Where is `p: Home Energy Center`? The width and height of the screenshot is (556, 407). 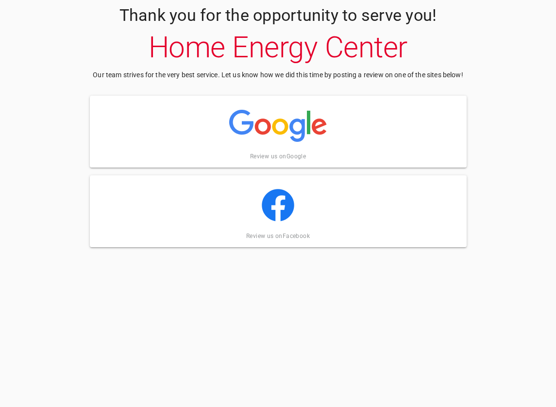 p: Home Energy Center is located at coordinates (278, 48).